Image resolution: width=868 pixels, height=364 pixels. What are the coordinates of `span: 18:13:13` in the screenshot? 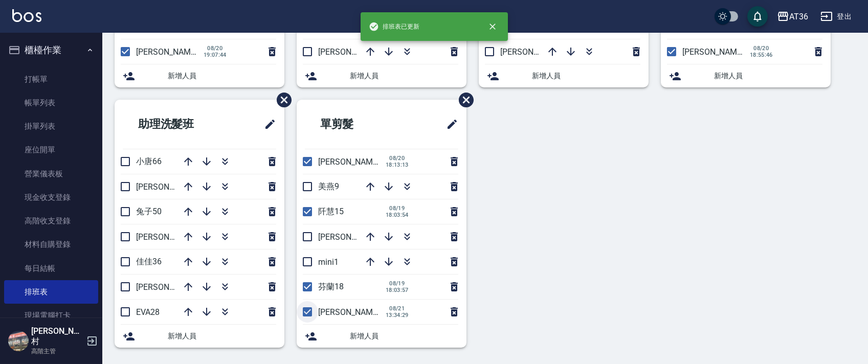 It's located at (397, 165).